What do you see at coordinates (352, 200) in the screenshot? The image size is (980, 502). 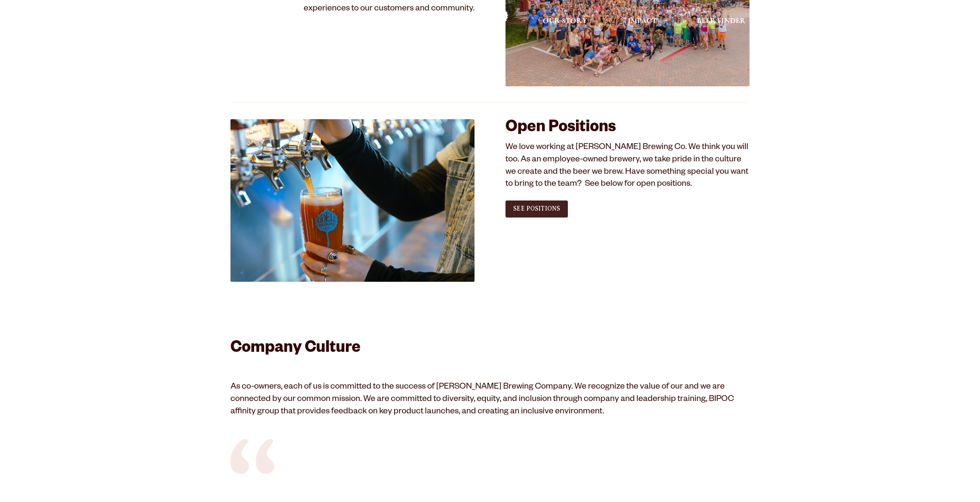 I see `img: Jobs_1` at bounding box center [352, 200].